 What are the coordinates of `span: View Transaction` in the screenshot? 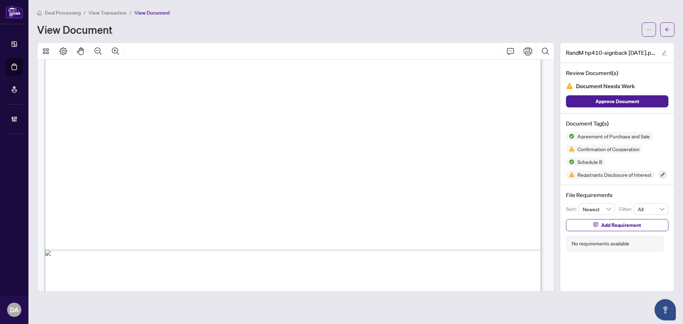 It's located at (107, 13).